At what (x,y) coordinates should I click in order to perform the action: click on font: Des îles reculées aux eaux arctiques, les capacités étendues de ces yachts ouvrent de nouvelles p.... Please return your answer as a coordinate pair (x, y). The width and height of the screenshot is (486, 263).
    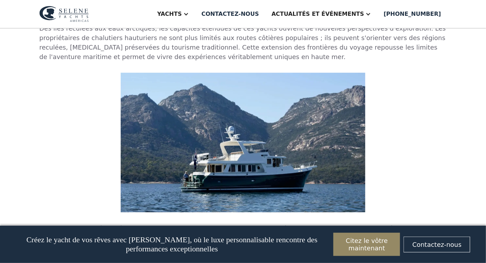
    Looking at the image, I should click on (243, 42).